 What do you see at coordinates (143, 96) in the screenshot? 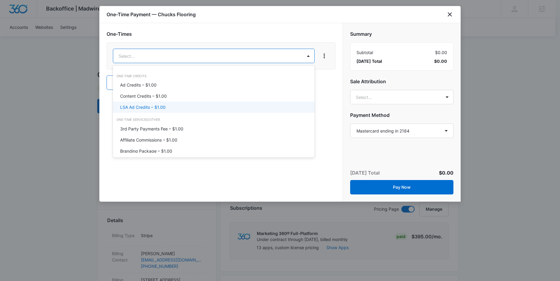
I see `p: Content Credits – $1.00` at bounding box center [143, 96].